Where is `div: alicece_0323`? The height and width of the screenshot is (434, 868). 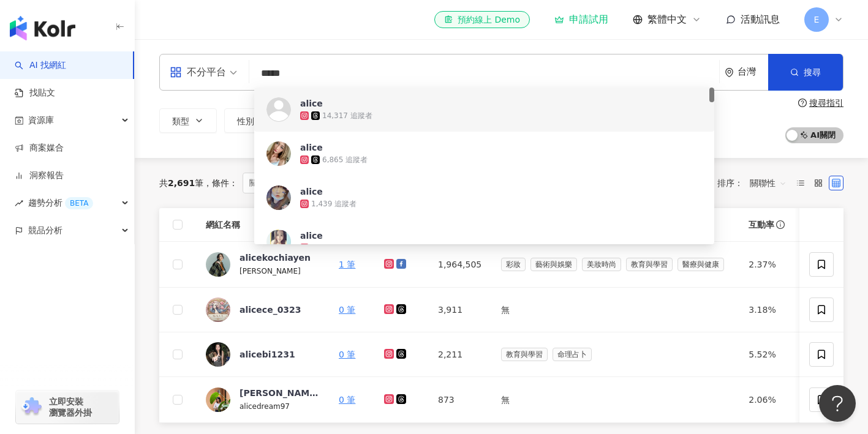
div: alicece_0323 is located at coordinates (271, 310).